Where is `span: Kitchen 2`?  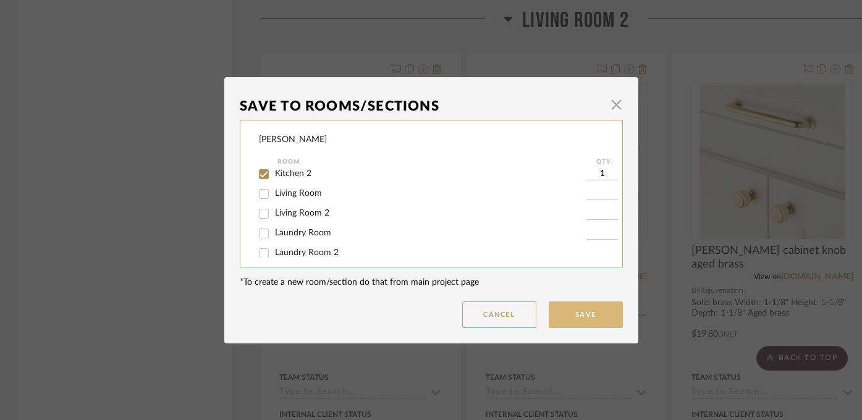 span: Kitchen 2 is located at coordinates (293, 174).